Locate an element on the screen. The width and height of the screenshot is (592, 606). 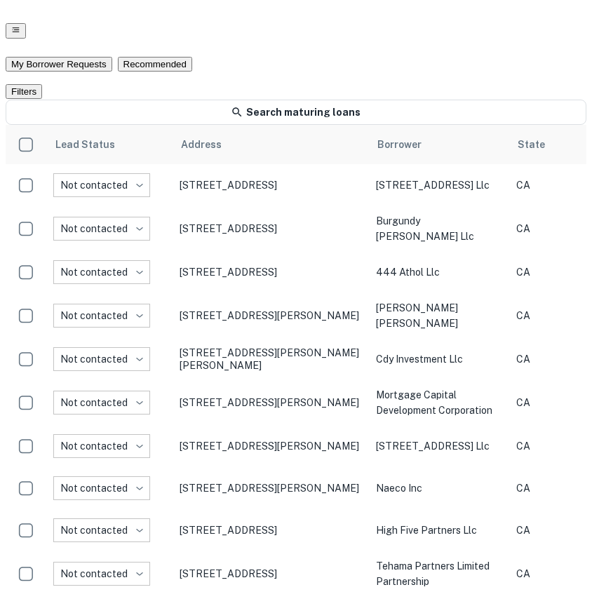
p: naeco inc is located at coordinates (439, 488).